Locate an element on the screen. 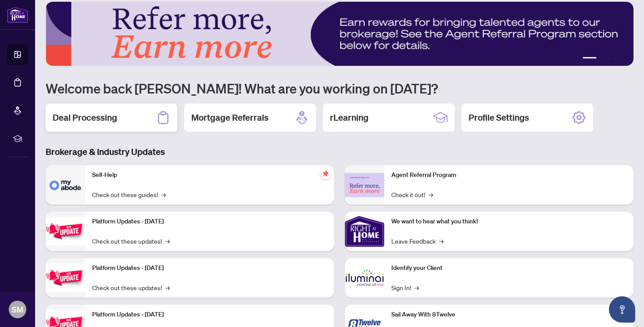  button: 2 is located at coordinates (602, 59).